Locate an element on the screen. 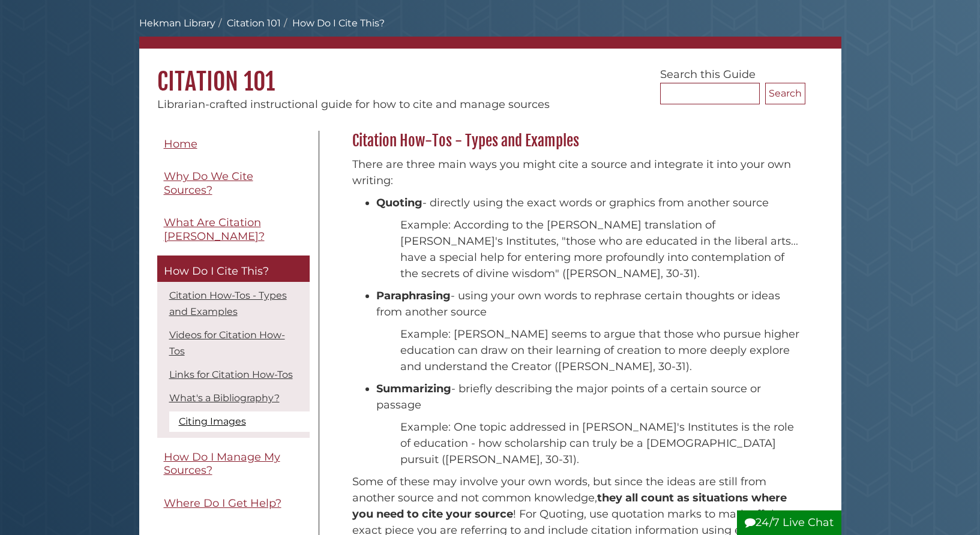  span: Librarian-crafted instructional guide for how to cite and manage sources is located at coordinates (353, 104).